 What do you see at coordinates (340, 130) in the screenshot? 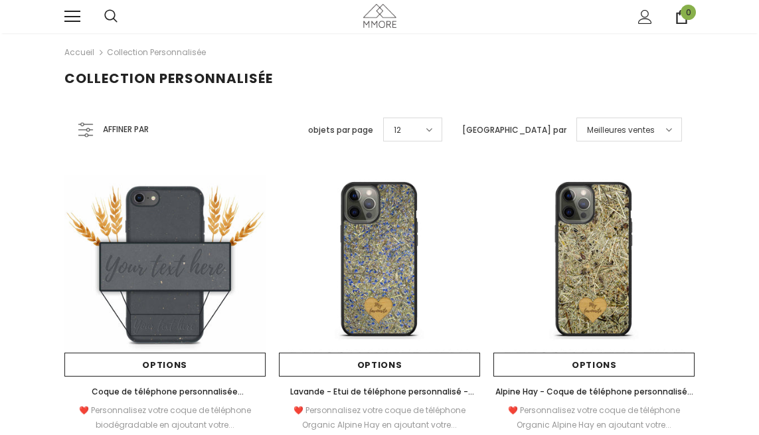
I see `label: objets par page` at bounding box center [340, 130].